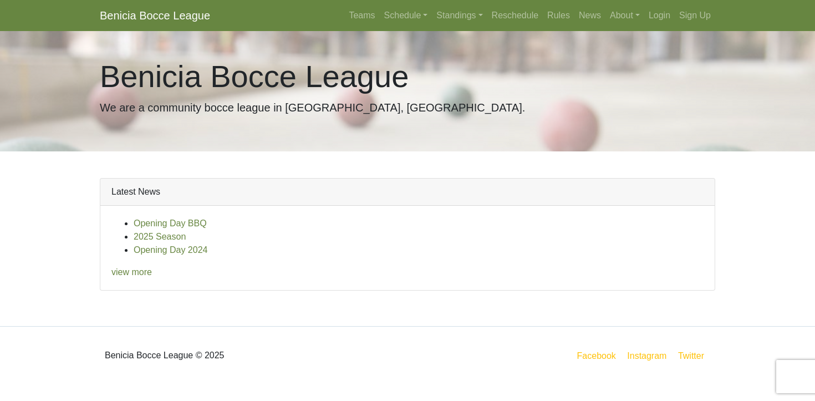 The width and height of the screenshot is (815, 401). Describe the element at coordinates (515, 16) in the screenshot. I see `a: Reschedule` at that location.